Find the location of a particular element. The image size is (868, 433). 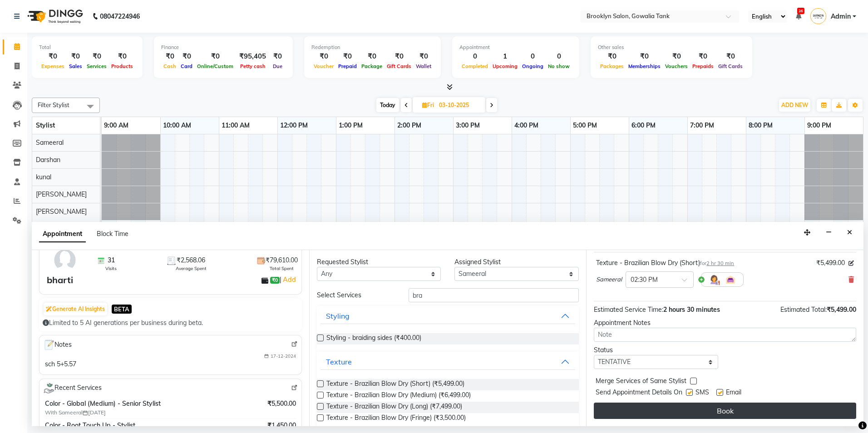

span: ₹5,500.00 is located at coordinates (281, 404).